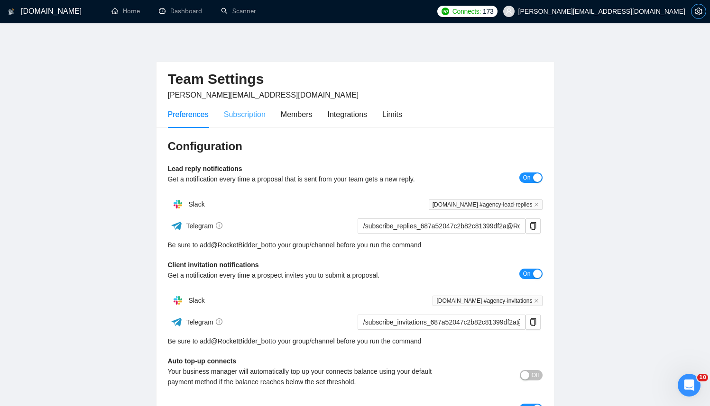  Describe the element at coordinates (205, 169) in the screenshot. I see `b: Lead reply notifications` at that location.